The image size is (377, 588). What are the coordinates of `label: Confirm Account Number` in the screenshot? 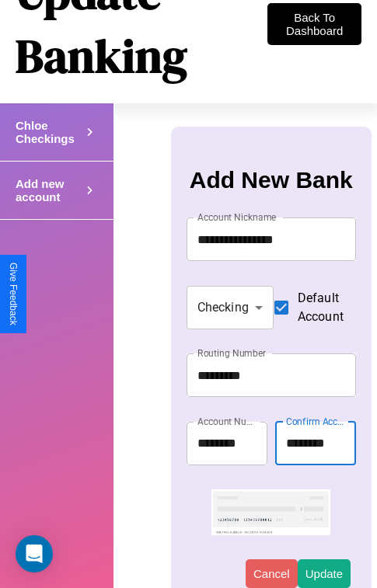 It's located at (317, 421).